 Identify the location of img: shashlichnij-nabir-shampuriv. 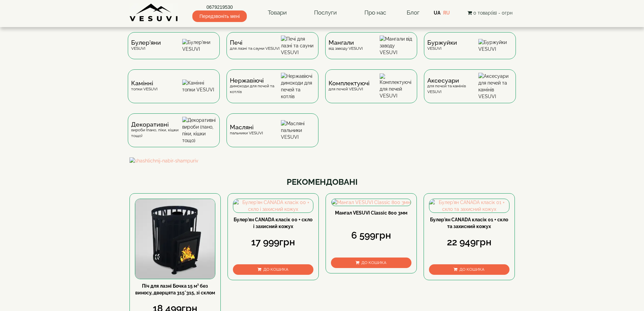
(322, 160).